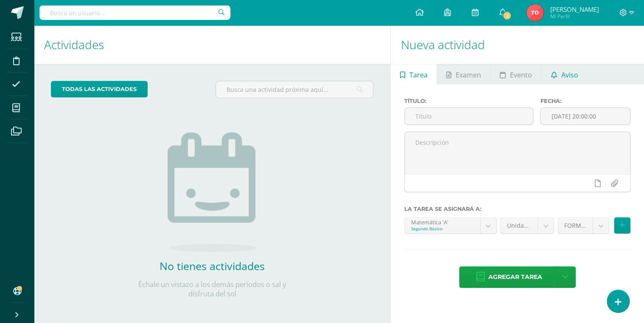  Describe the element at coordinates (463, 74) in the screenshot. I see `a: Examen` at that location.